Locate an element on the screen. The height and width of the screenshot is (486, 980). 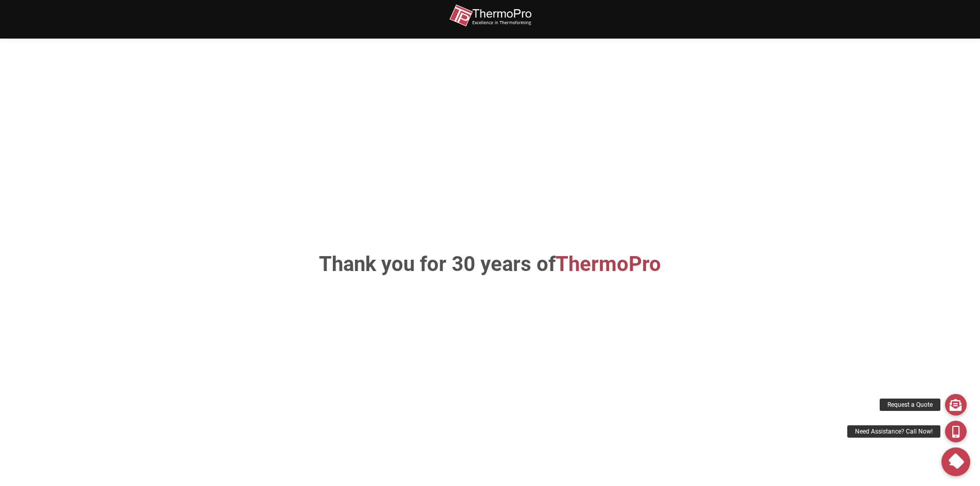
div: Need Assistance? Call Now! is located at coordinates (893, 431).